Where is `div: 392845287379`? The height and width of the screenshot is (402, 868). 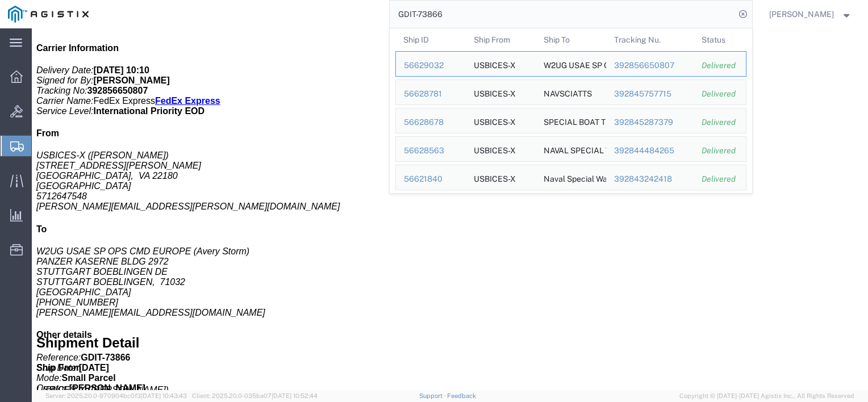 div: 392845287379 is located at coordinates (650, 122).